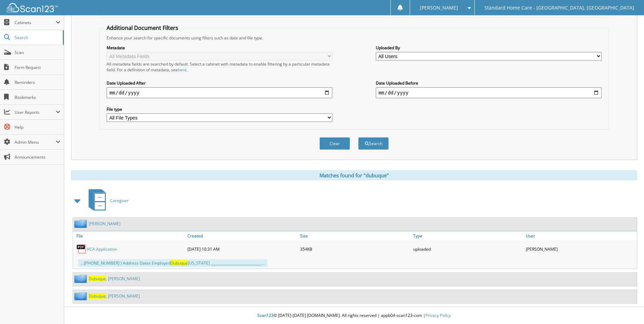  Describe the element at coordinates (119, 200) in the screenshot. I see `span: Caregiver` at that location.